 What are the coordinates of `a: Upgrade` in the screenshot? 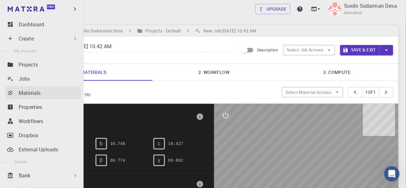 It's located at (272, 9).